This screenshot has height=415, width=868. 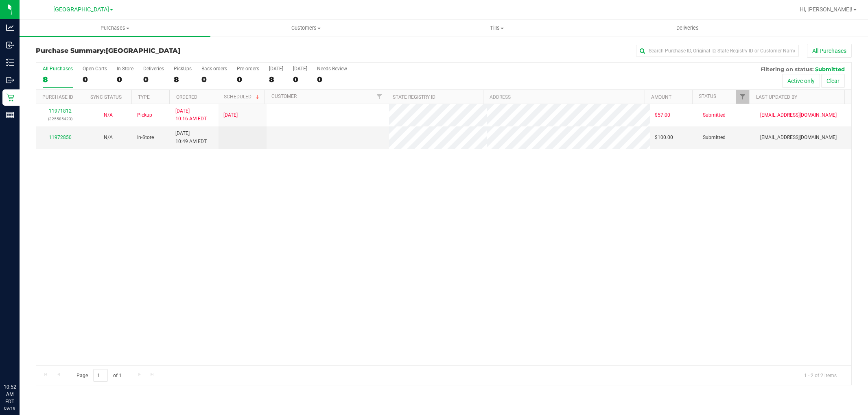 What do you see at coordinates (414, 97) in the screenshot?
I see `a: State Registry ID` at bounding box center [414, 97].